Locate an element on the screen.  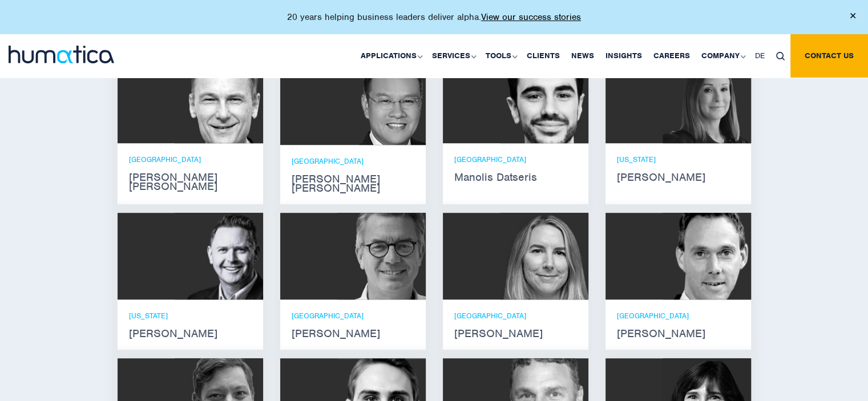
a: Company is located at coordinates (723, 56).